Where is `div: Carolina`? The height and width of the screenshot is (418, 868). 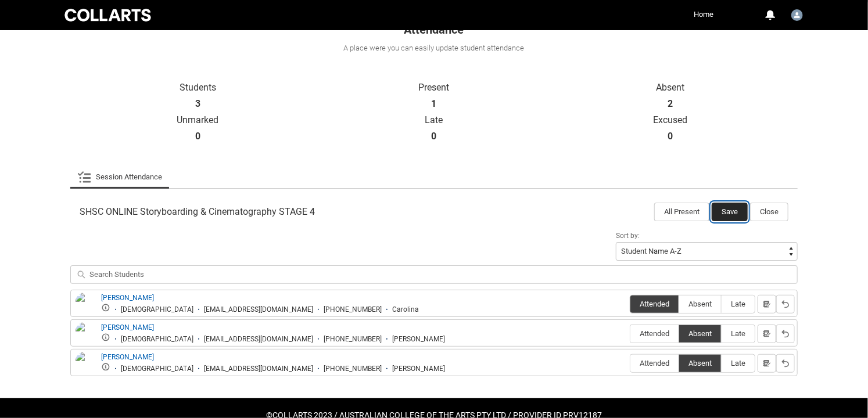
div: Carolina is located at coordinates (406, 310).